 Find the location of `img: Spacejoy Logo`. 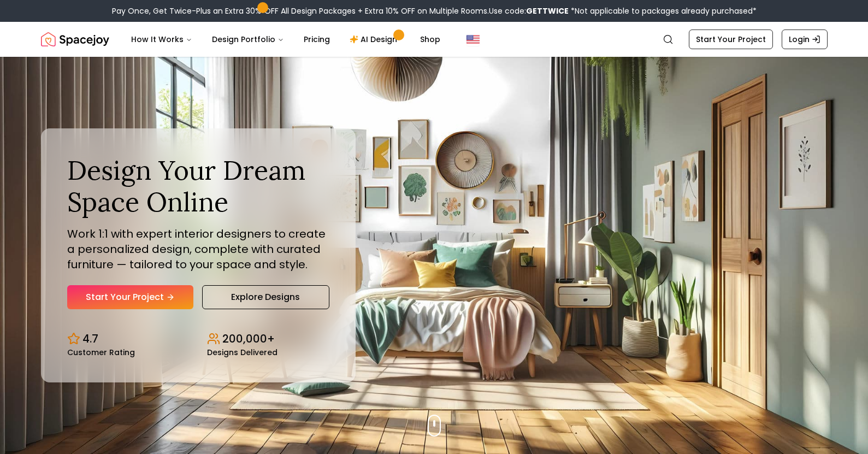

img: Spacejoy Logo is located at coordinates (75, 40).